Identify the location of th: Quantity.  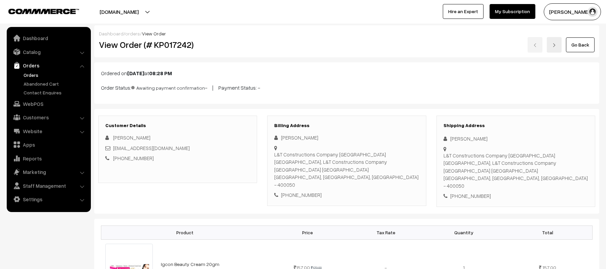
(464, 232).